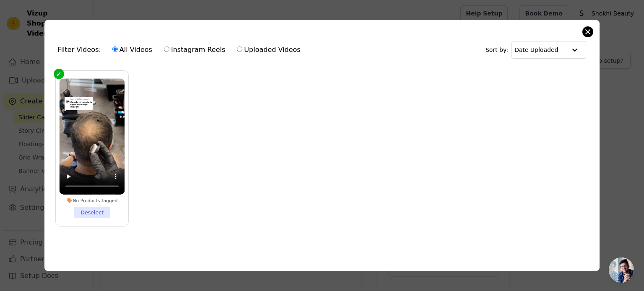 This screenshot has height=291, width=644. What do you see at coordinates (536, 50) in the screenshot?
I see `div: Sort by:` at bounding box center [536, 50].